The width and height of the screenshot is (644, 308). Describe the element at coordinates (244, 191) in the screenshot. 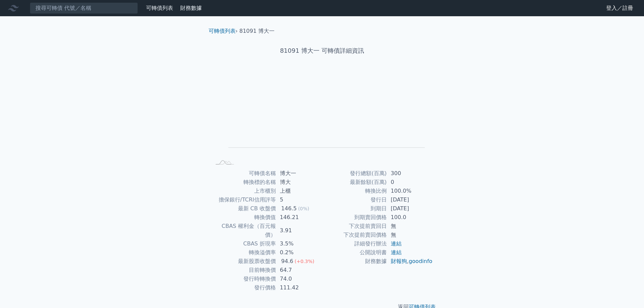

I see `td: 上市櫃別` at that location.